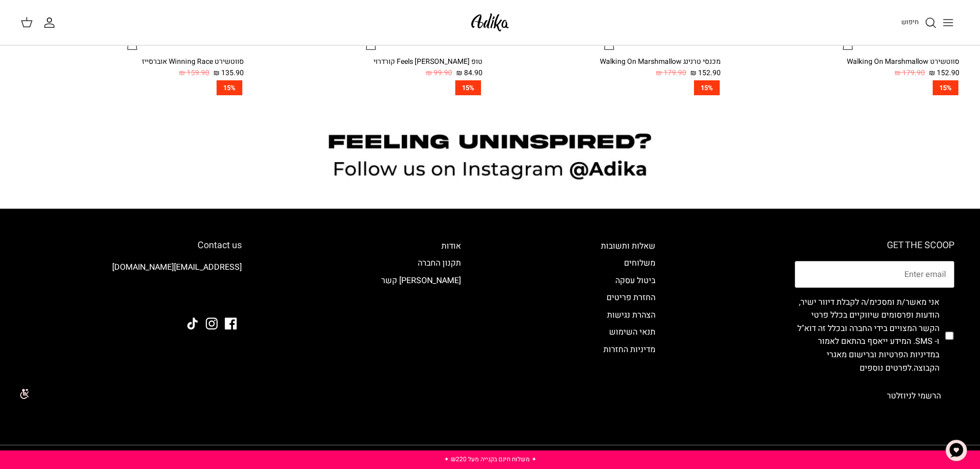  Describe the element at coordinates (133, 68) in the screenshot. I see `a: סווטשירט Winning Race אוברסייז 135.90 ₪ 159.90 ₪` at that location.